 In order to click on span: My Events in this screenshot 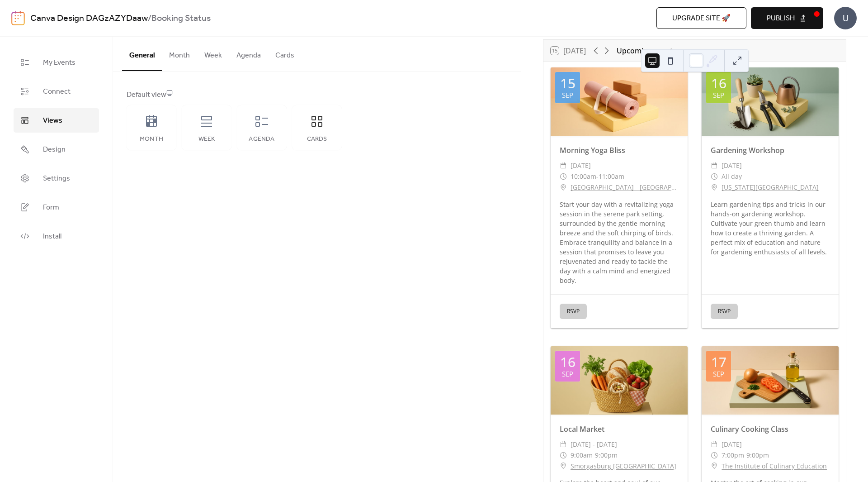, I will do `click(59, 63)`.